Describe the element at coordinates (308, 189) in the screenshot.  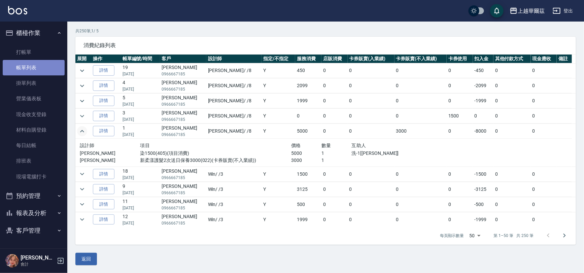
I see `td: 3125` at that location.